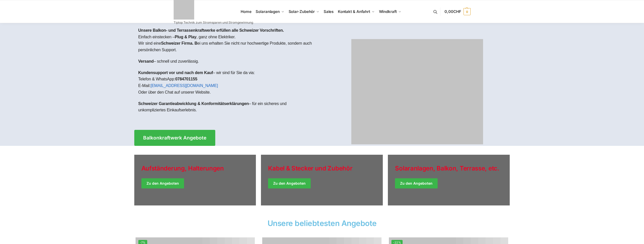  What do you see at coordinates (213, 23) in the screenshot?
I see `p: Tiptop Technik zum Stromsparen und Stromgewinnung` at bounding box center [213, 23].